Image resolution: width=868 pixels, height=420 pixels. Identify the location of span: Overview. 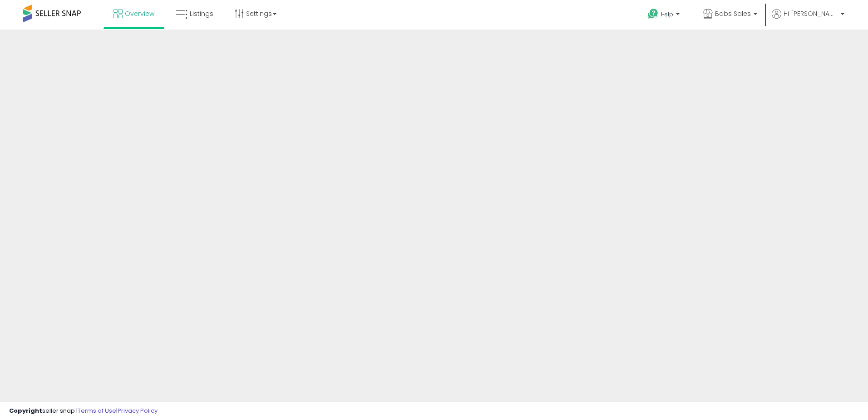
(139, 14).